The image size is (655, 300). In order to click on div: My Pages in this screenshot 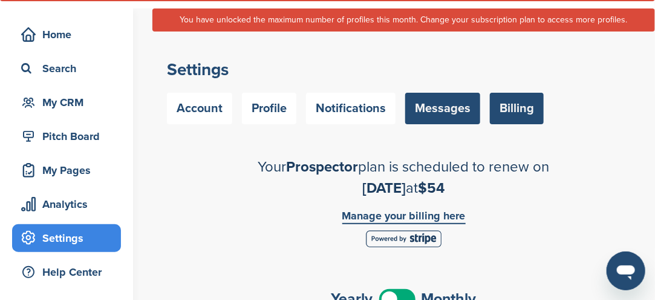, I will do `click(70, 170)`.